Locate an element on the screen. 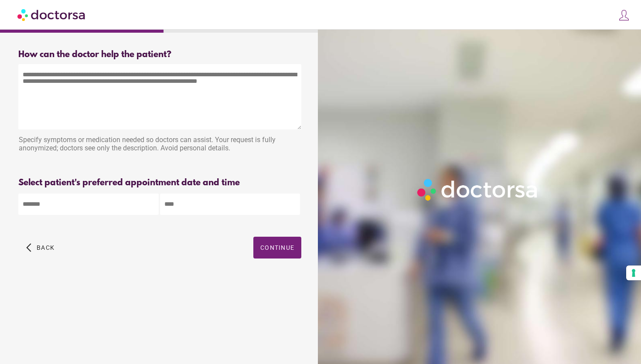  button: Continue is located at coordinates (277, 248).